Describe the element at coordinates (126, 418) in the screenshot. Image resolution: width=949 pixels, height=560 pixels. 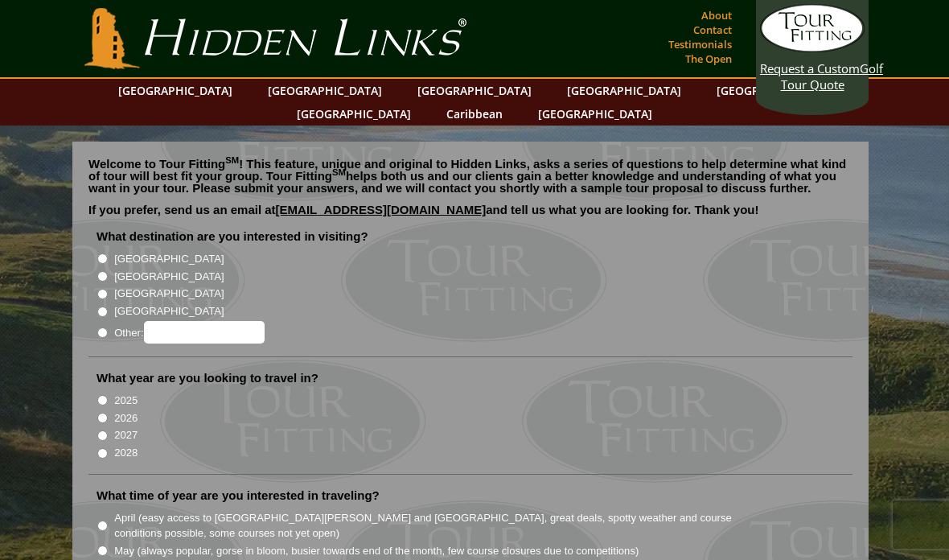
I see `label: 2026` at that location.